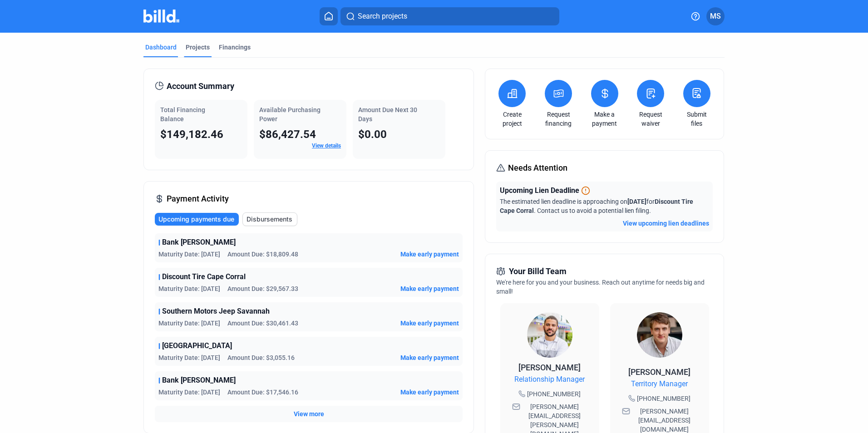 The height and width of the screenshot is (433, 868). I want to click on span: Your Billd Team, so click(537, 271).